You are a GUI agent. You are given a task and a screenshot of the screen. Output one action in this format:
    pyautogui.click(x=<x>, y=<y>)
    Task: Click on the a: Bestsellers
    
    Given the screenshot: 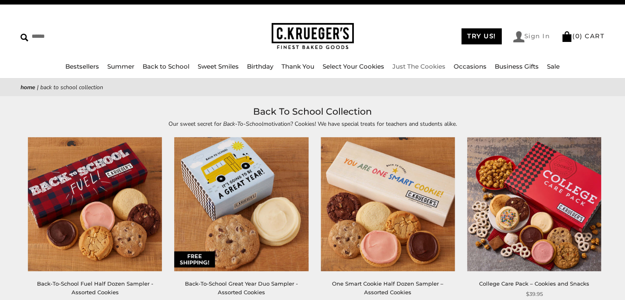 What is the action you would take?
    pyautogui.click(x=82, y=66)
    